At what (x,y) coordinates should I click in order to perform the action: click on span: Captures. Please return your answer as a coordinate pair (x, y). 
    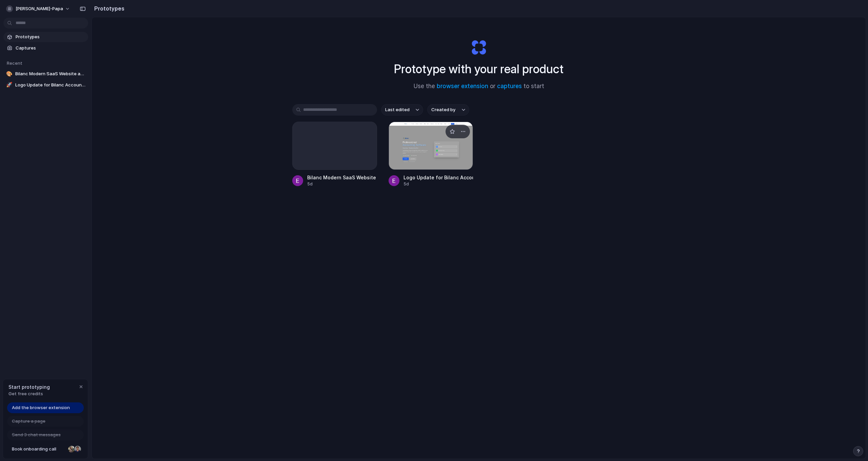
    Looking at the image, I should click on (51, 48).